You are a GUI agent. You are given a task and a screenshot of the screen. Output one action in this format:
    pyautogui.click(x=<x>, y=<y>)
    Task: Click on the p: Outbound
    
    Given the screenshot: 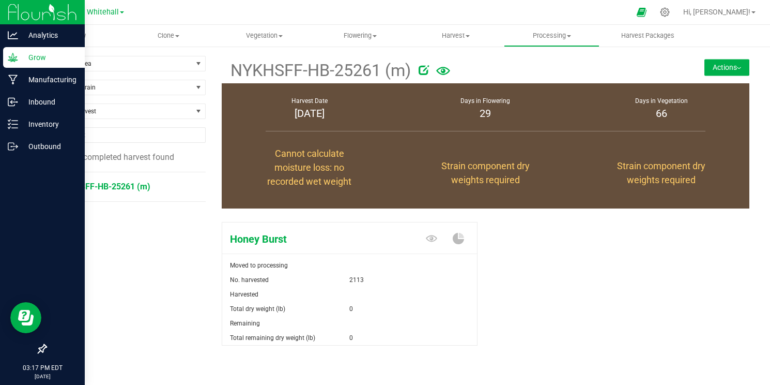 What is the action you would take?
    pyautogui.click(x=49, y=146)
    